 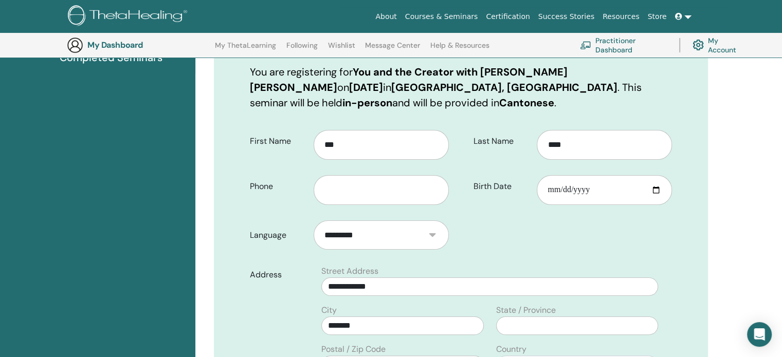 What do you see at coordinates (566, 16) in the screenshot?
I see `a: Success Stories` at bounding box center [566, 16].